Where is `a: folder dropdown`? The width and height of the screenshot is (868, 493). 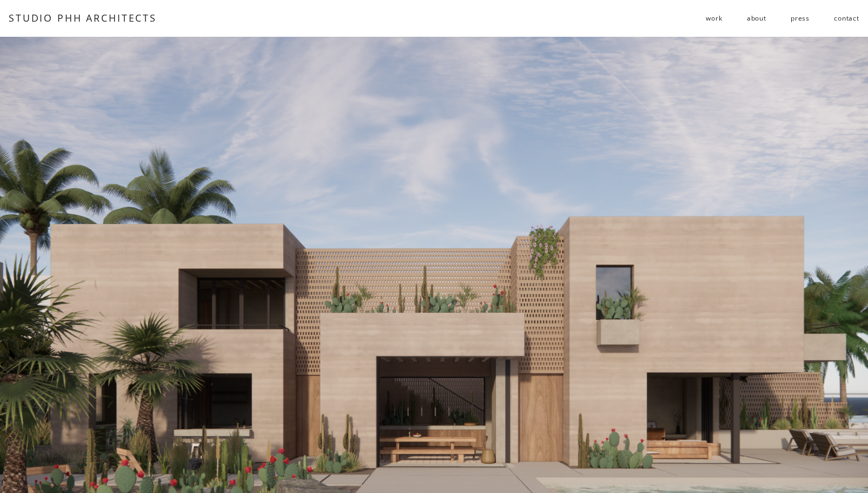
a: folder dropdown is located at coordinates (714, 18).